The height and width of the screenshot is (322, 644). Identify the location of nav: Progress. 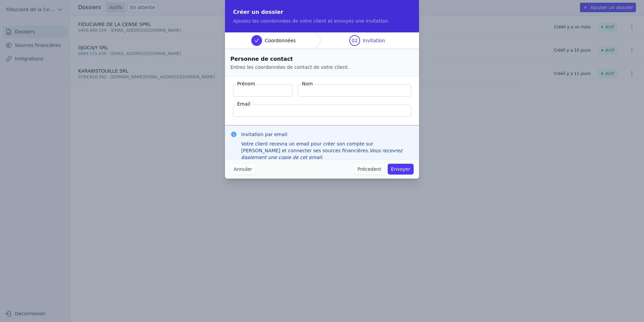
(322, 41).